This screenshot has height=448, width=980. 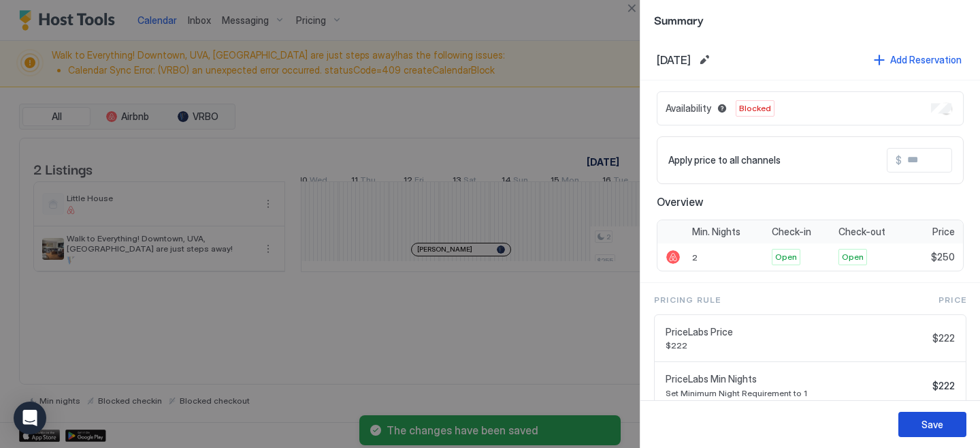 What do you see at coordinates (30, 417) in the screenshot?
I see `div: Open Intercom Messenger` at bounding box center [30, 417].